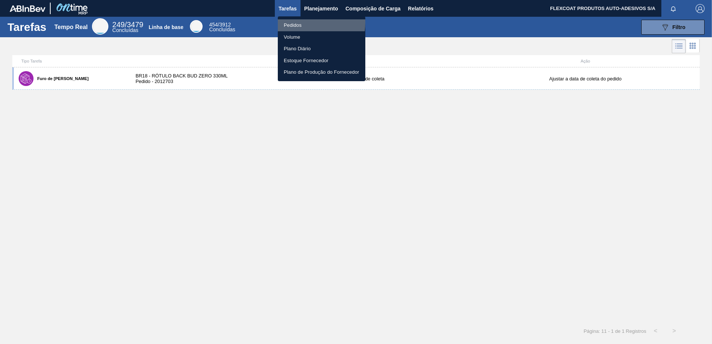 The image size is (712, 344). What do you see at coordinates (321, 37) in the screenshot?
I see `li: Volume` at bounding box center [321, 37].